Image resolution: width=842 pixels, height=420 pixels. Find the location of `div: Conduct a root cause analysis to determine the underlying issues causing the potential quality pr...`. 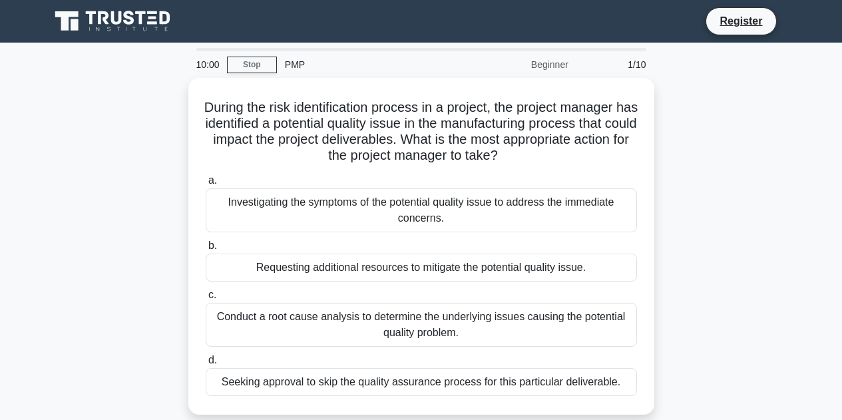

div: Conduct a root cause analysis to determine the underlying issues causing the potential quality pr... is located at coordinates (421, 325).